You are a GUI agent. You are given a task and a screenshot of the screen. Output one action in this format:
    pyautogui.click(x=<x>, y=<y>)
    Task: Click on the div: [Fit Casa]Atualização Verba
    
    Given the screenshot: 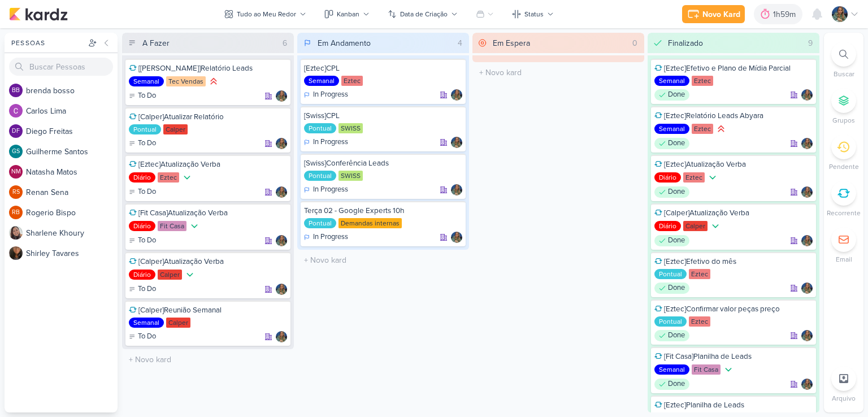 What is the action you would take?
    pyautogui.click(x=208, y=213)
    